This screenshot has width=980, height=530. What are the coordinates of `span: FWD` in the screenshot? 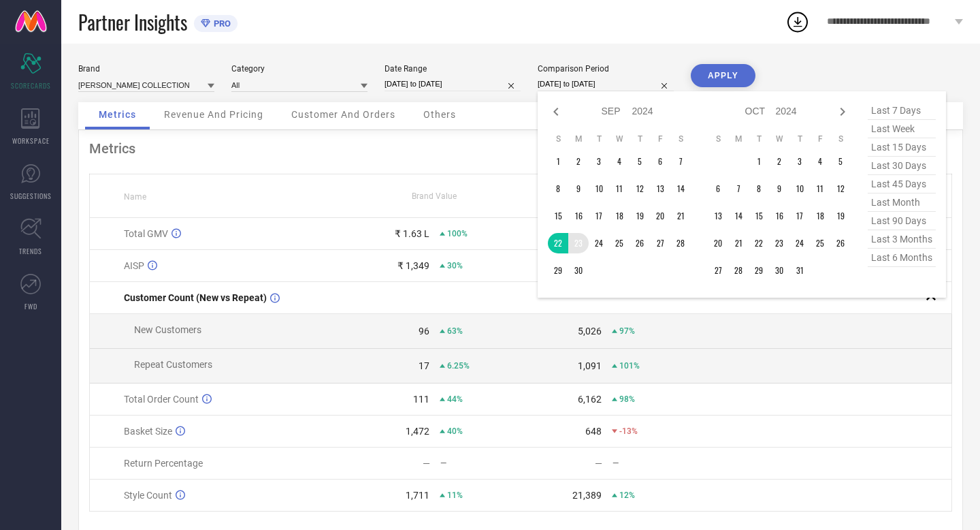 It's located at (31, 306).